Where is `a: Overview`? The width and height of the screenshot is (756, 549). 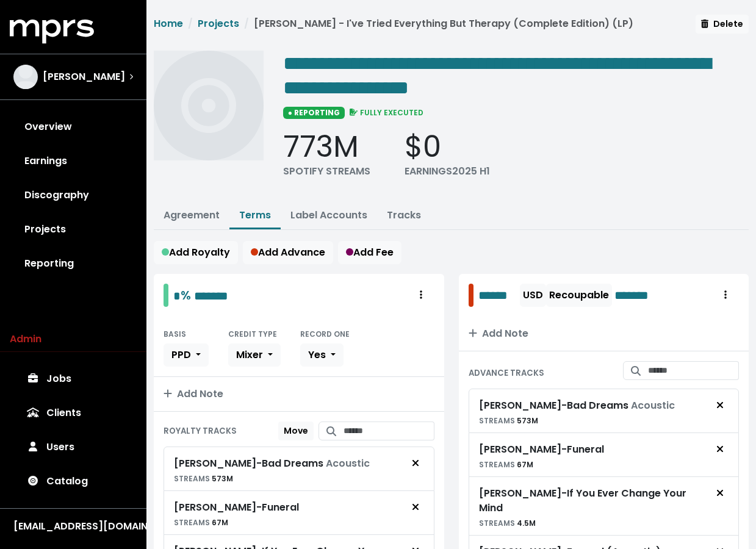
a: Overview is located at coordinates (73, 127).